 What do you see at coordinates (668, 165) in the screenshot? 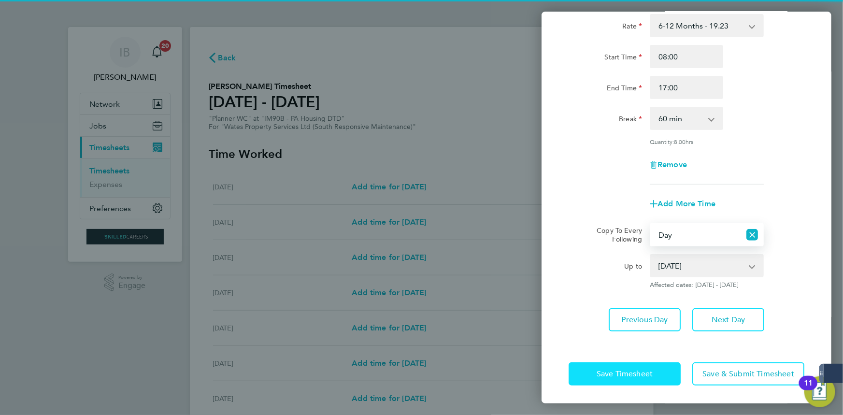
I see `button: Remove` at bounding box center [668, 165].